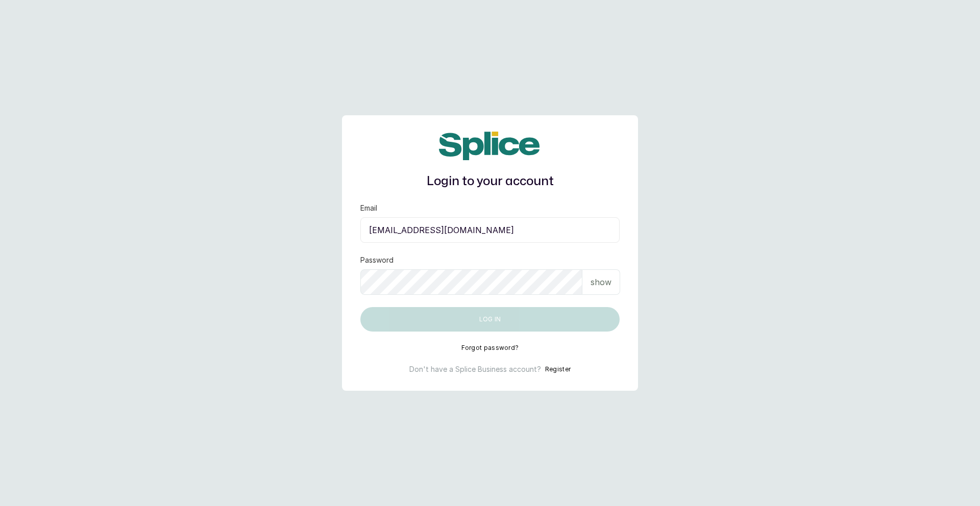 Image resolution: width=980 pixels, height=506 pixels. Describe the element at coordinates (558, 369) in the screenshot. I see `button: Register` at that location.